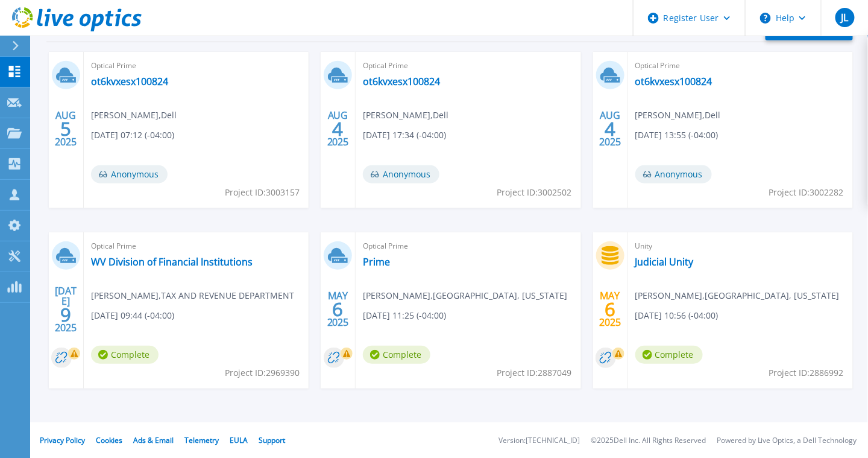 The height and width of the screenshot is (458, 868). What do you see at coordinates (806, 373) in the screenshot?
I see `span: Project ID: 2886992` at bounding box center [806, 373].